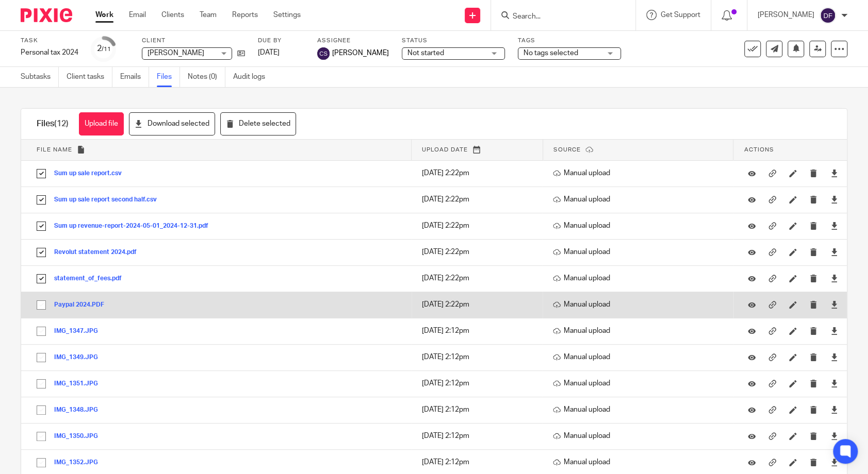  What do you see at coordinates (168, 77) in the screenshot?
I see `a: Files` at bounding box center [168, 77].